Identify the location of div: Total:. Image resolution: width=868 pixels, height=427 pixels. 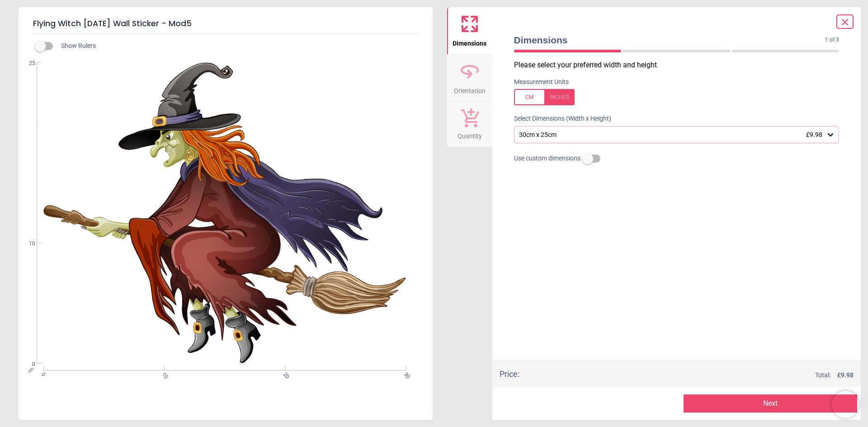
(694, 375).